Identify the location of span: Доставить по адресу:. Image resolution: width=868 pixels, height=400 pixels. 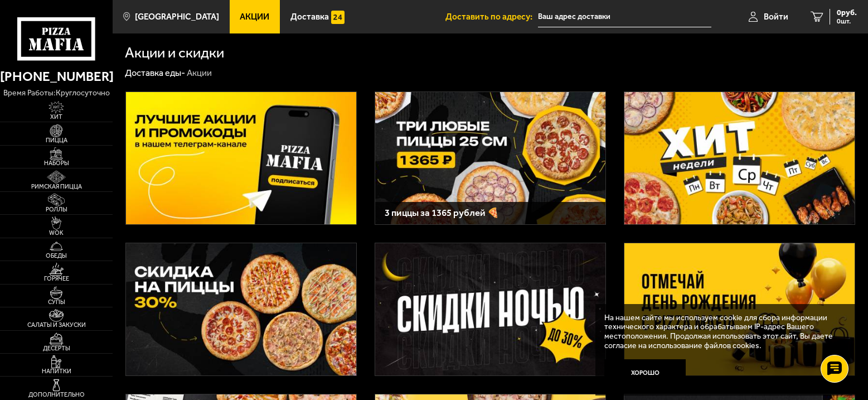
(492, 17).